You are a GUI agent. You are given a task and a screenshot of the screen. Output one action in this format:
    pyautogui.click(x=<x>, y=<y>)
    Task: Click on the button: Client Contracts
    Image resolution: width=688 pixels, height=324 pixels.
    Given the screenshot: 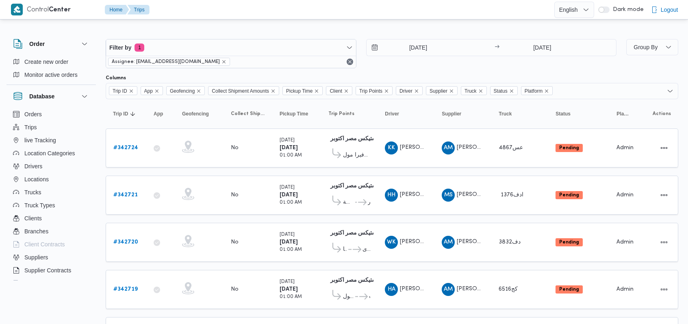 What is the action you would take?
    pyautogui.click(x=51, y=244)
    